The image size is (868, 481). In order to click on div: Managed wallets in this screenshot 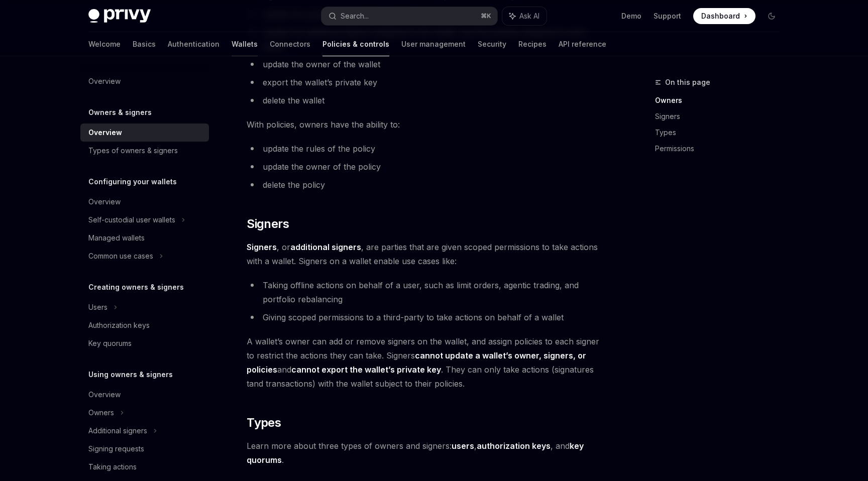, I will do `click(117, 238)`.